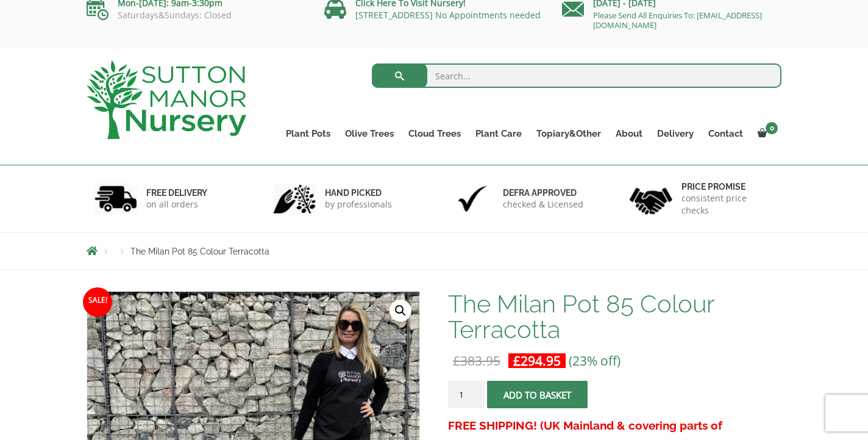 This screenshot has height=440, width=868. Describe the element at coordinates (400, 310) in the screenshot. I see `a: View full-screen image gallery` at that location.